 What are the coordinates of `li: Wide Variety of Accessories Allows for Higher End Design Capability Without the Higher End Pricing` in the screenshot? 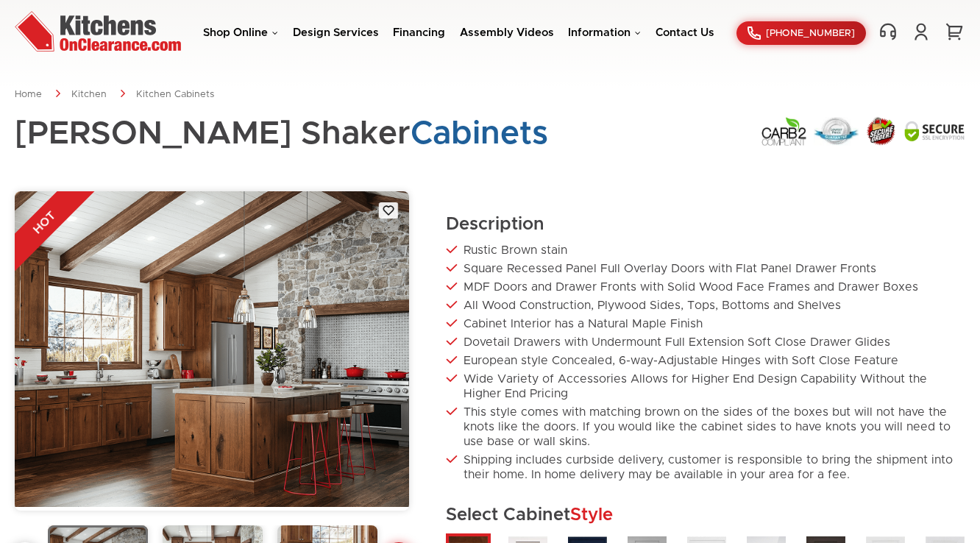 It's located at (705, 386).